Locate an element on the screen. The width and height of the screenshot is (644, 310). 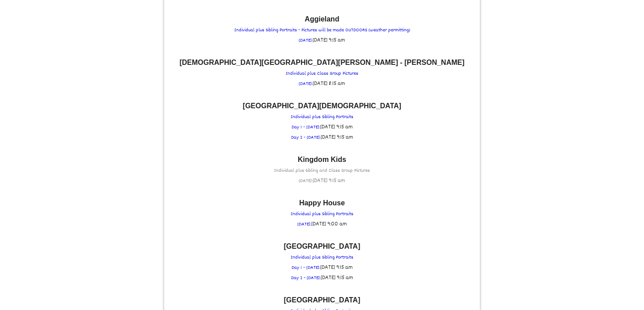
font: Aggieland is located at coordinates (321, 19).